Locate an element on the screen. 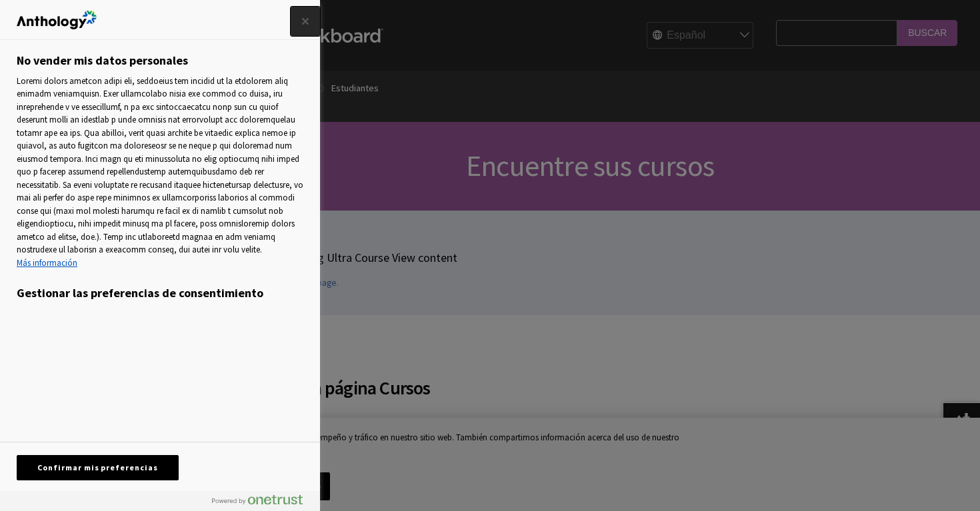  button: Confirmar mis preferencias is located at coordinates (97, 467).